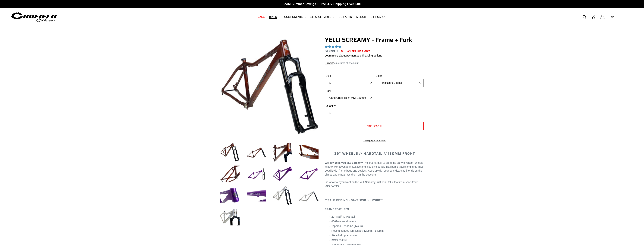 This screenshot has width=644, height=245. What do you see at coordinates (375, 126) in the screenshot?
I see `span: Add to cart` at bounding box center [375, 126].